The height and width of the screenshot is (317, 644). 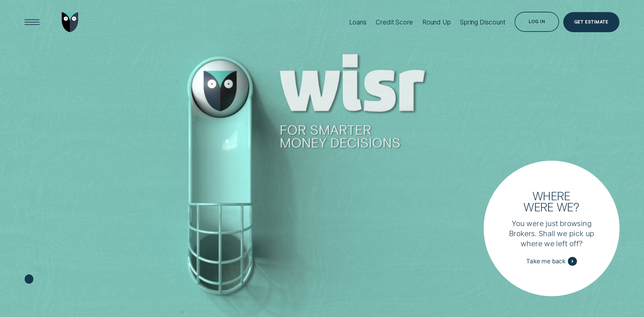 What do you see at coordinates (537, 22) in the screenshot?
I see `button: Log in` at bounding box center [537, 22].